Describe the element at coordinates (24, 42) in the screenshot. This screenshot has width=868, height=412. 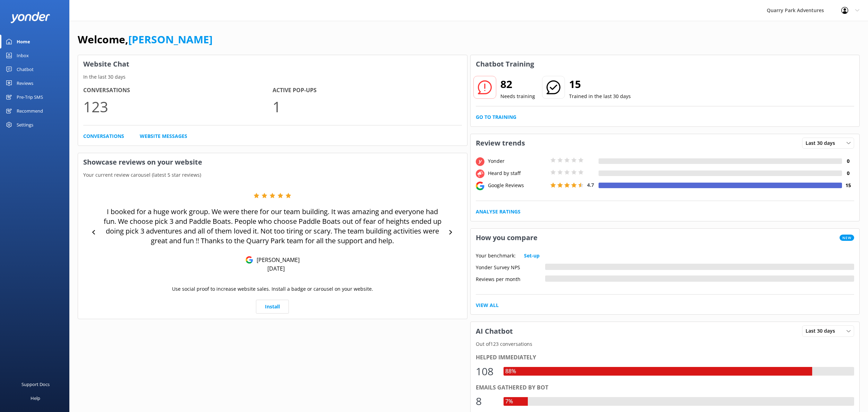
I see `div: Home` at that location.